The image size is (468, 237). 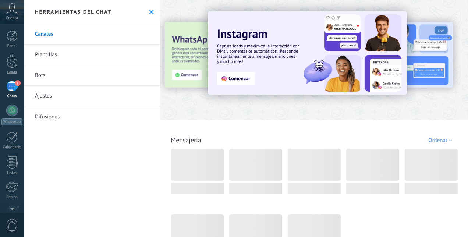 I want to click on div: Ordenar, so click(x=441, y=140).